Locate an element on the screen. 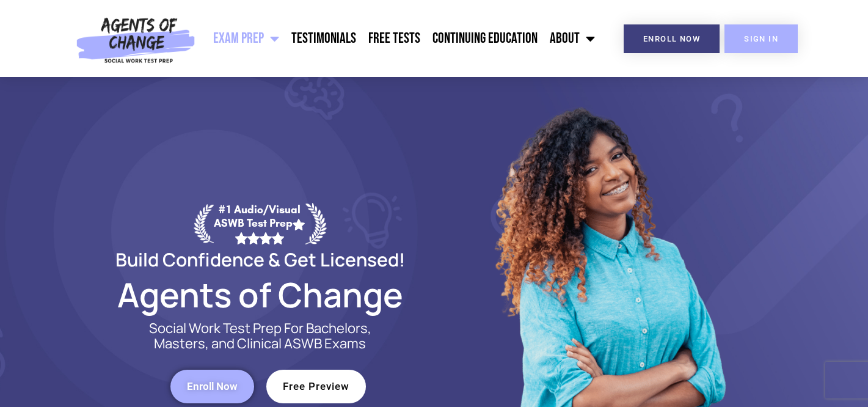 The image size is (868, 407). a: SIGN IN is located at coordinates (761, 39).